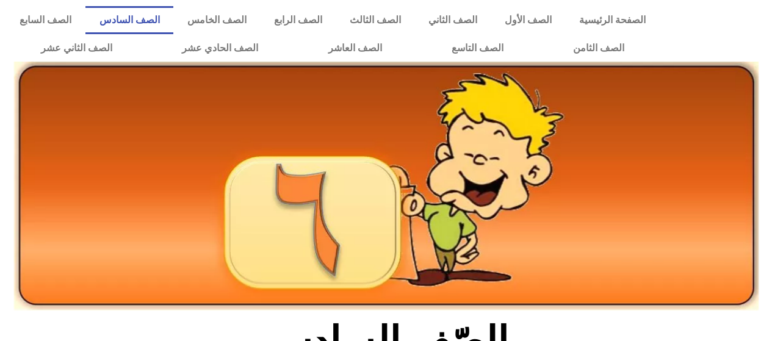 The image size is (772, 341). Describe the element at coordinates (298, 20) in the screenshot. I see `a: الصف الرابع` at that location.